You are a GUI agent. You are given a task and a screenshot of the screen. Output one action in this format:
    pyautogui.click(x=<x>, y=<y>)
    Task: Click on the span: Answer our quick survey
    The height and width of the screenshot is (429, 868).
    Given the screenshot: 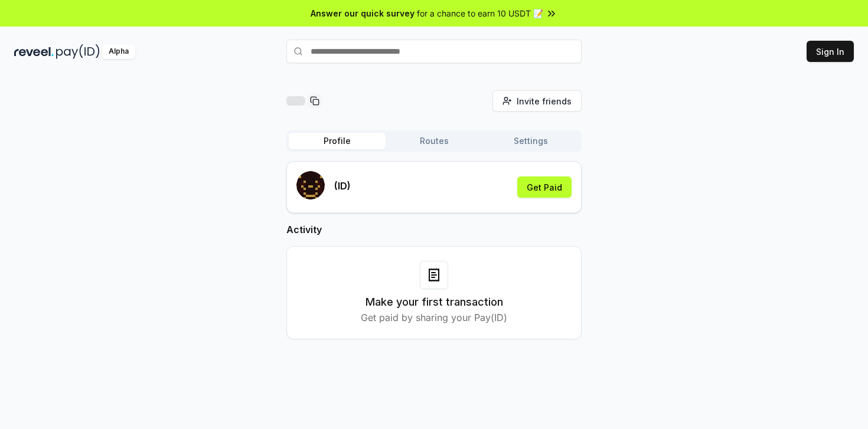 What is the action you would take?
    pyautogui.click(x=362, y=13)
    